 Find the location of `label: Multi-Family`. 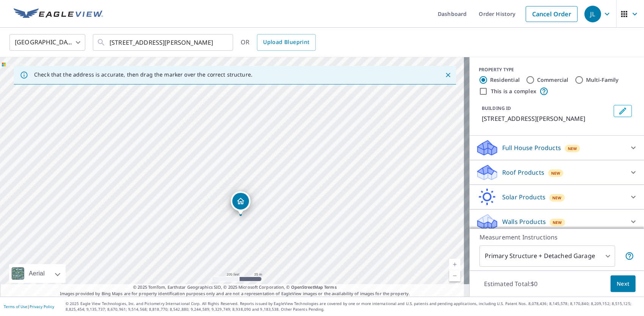

label: Multi-Family is located at coordinates (602, 80).